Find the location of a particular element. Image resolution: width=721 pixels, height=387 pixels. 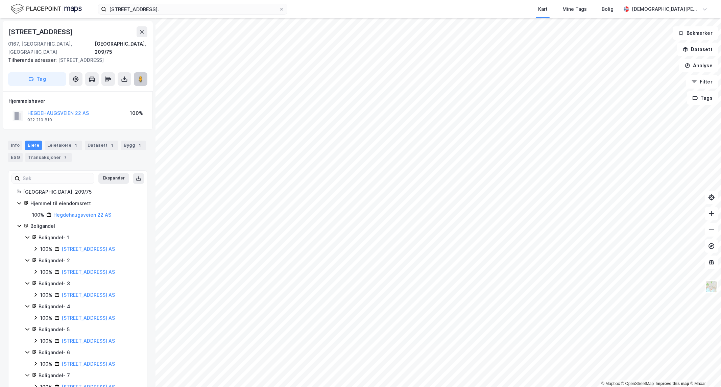

div: Boligandel - 4 is located at coordinates (89, 307).